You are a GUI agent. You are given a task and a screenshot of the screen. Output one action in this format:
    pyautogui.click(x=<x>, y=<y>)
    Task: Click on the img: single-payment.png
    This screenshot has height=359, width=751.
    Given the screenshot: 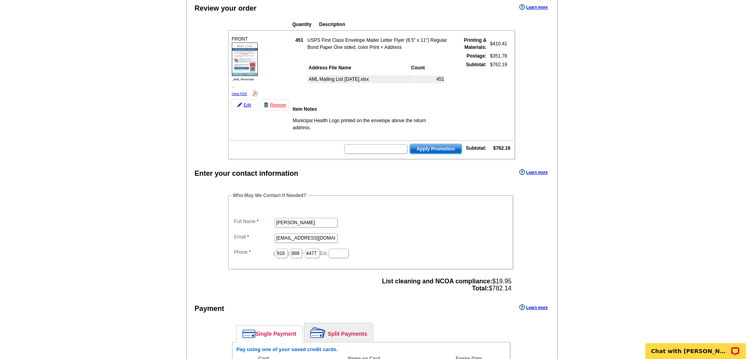 What is the action you would take?
    pyautogui.click(x=249, y=334)
    